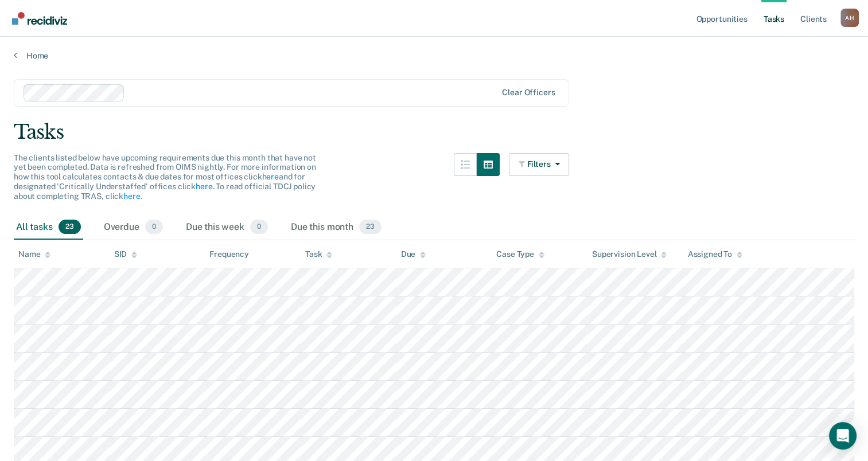 This screenshot has height=461, width=868. What do you see at coordinates (319, 254) in the screenshot?
I see `div: Task` at bounding box center [319, 254].